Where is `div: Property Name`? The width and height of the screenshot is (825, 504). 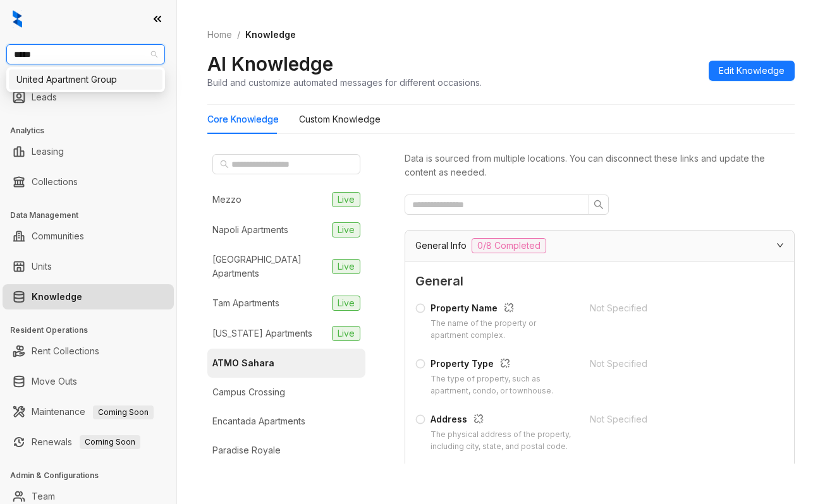
div: Property Name is located at coordinates (503, 310).